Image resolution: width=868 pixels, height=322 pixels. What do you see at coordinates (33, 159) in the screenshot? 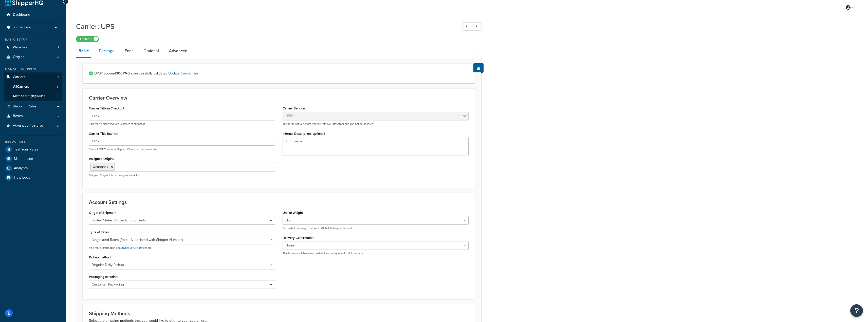
I see `a: Marketplace` at bounding box center [33, 159].